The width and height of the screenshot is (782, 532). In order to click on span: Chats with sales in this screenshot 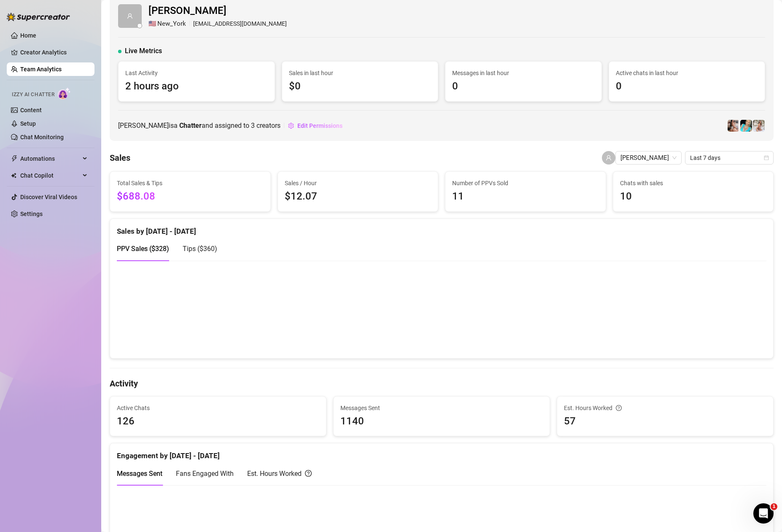, I will do `click(694, 183)`.